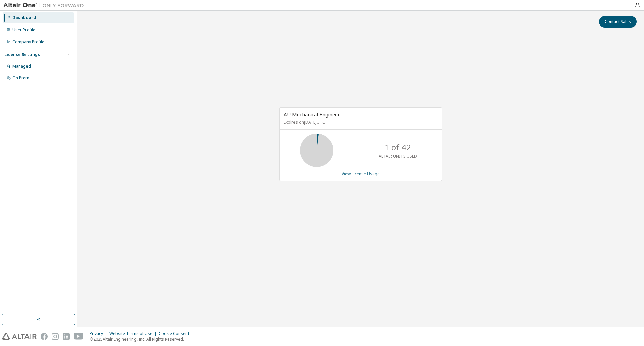 The height and width of the screenshot is (346, 644). What do you see at coordinates (21, 66) in the screenshot?
I see `div: Managed` at bounding box center [21, 66].